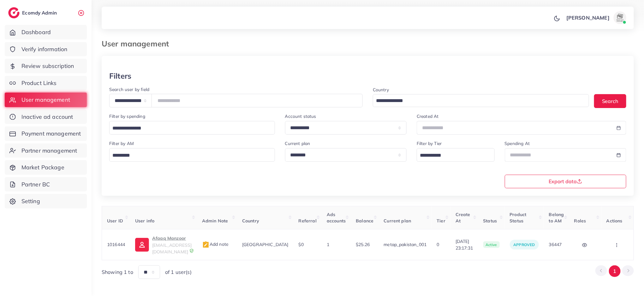  What do you see at coordinates (46, 32) in the screenshot?
I see `a: Dashboard` at bounding box center [46, 32].